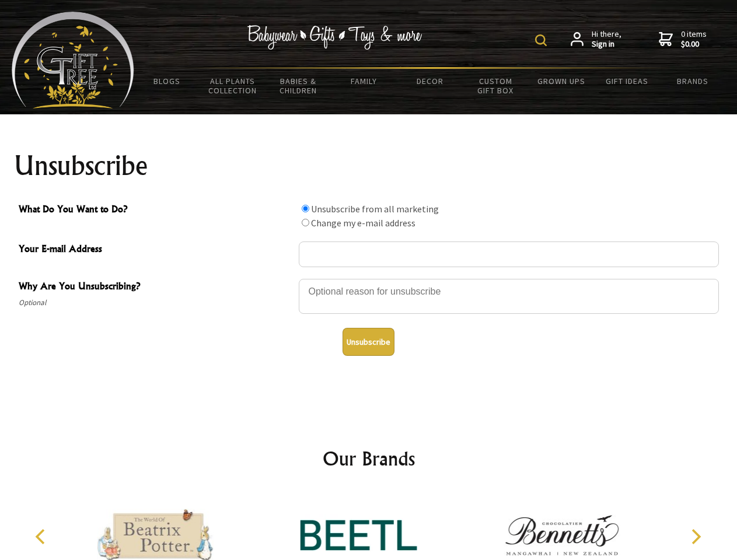  Describe the element at coordinates (627, 81) in the screenshot. I see `a: Gift Ideas` at that location.